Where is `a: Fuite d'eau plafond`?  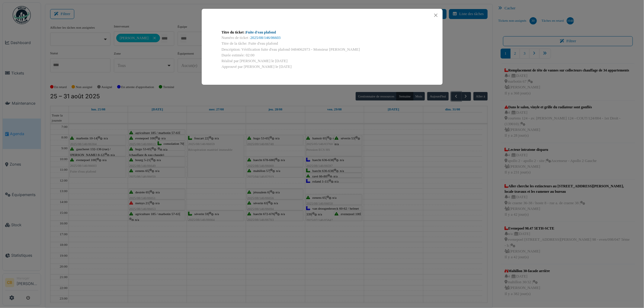
a: Fuite d'eau plafond is located at coordinates (261, 32).